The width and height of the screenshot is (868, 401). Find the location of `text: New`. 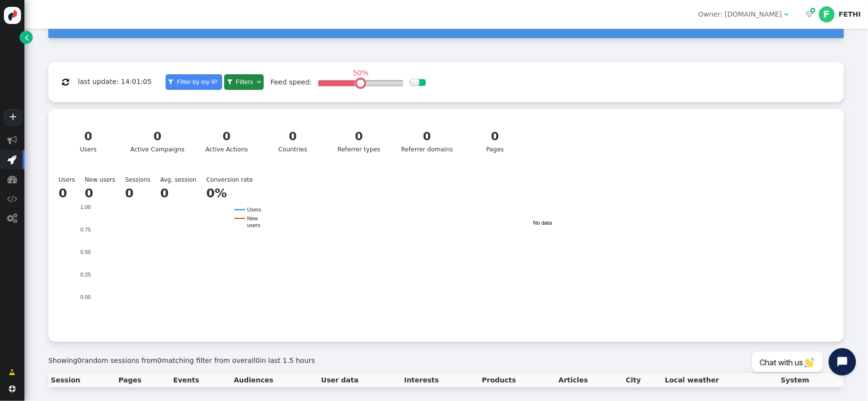

text: New is located at coordinates (253, 219).